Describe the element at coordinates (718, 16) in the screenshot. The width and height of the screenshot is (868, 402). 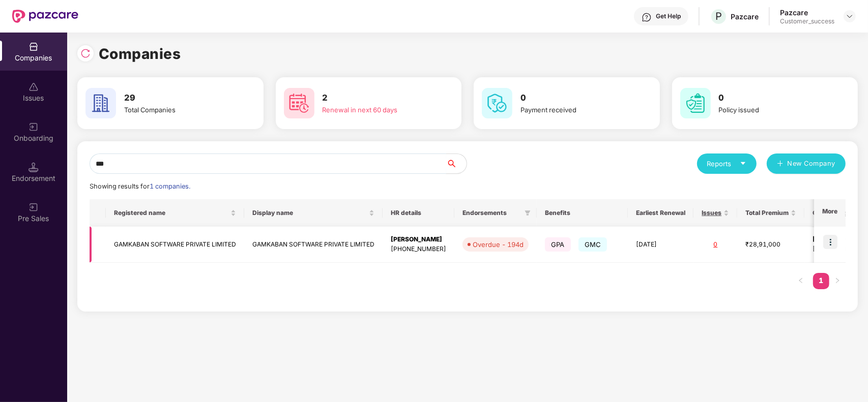
I see `span: P` at that location.